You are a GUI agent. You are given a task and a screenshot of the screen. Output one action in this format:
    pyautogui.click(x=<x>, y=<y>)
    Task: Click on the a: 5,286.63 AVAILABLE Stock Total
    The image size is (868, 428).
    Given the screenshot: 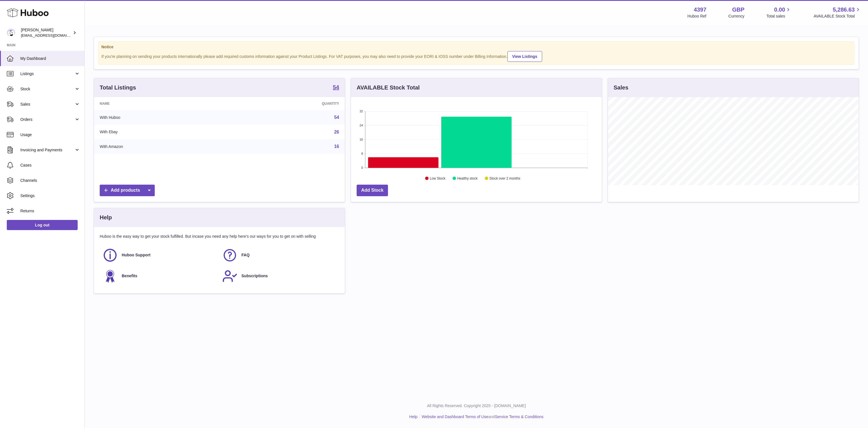 What is the action you would take?
    pyautogui.click(x=837, y=12)
    